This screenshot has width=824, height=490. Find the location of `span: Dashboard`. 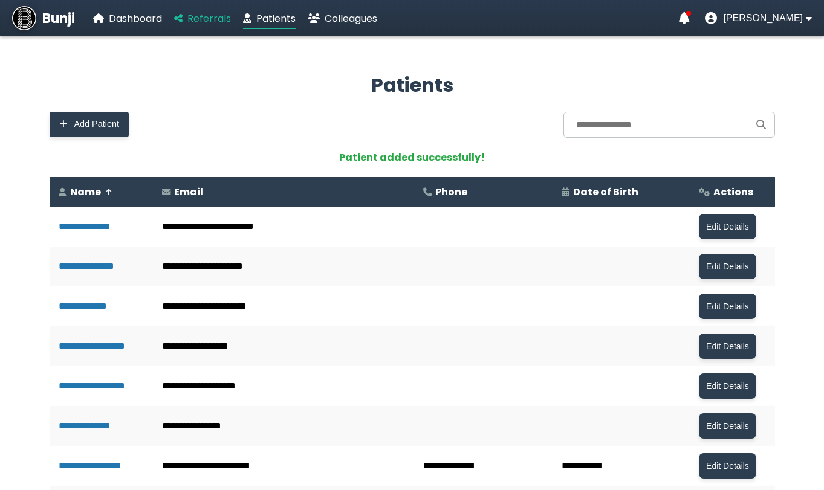

span: Dashboard is located at coordinates (135, 18).